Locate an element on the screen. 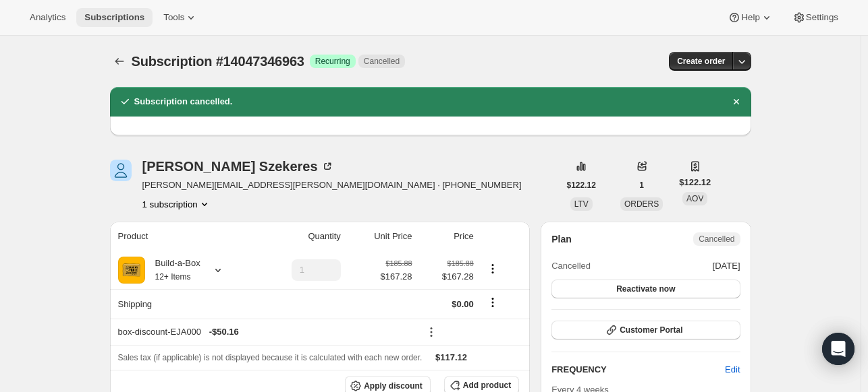  button: 1 is located at coordinates (641, 186).